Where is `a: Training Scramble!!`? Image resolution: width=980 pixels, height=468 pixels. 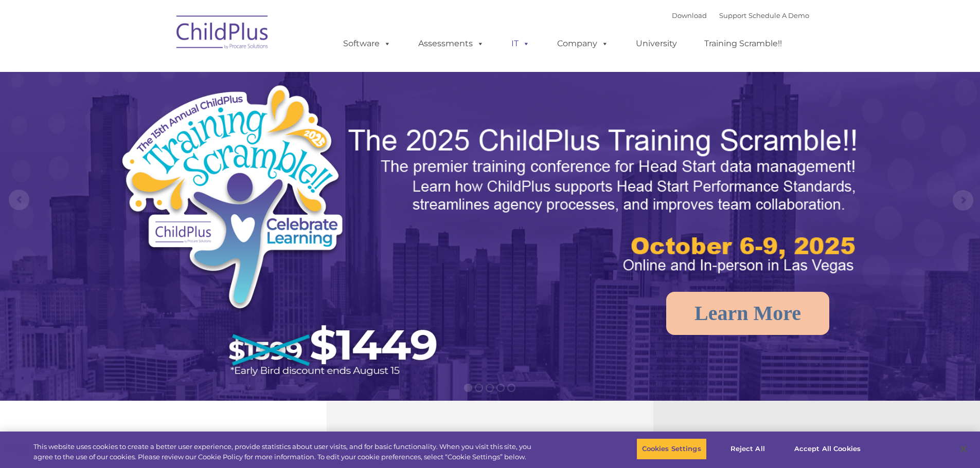 a: Training Scramble!! is located at coordinates (743, 44).